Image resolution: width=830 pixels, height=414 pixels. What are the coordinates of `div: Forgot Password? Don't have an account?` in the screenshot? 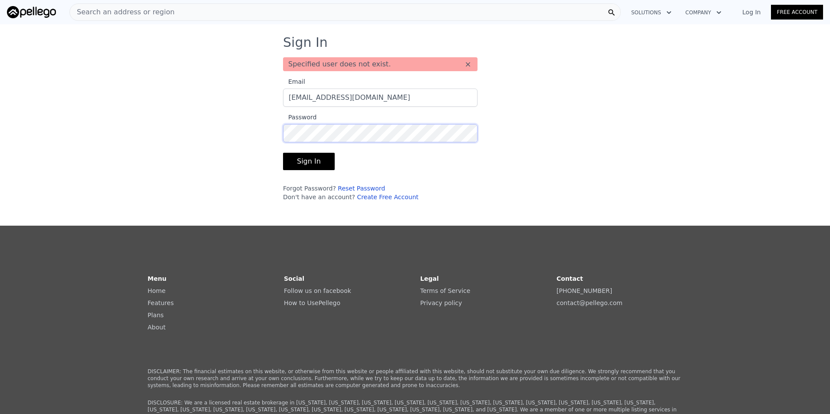 It's located at (380, 193).